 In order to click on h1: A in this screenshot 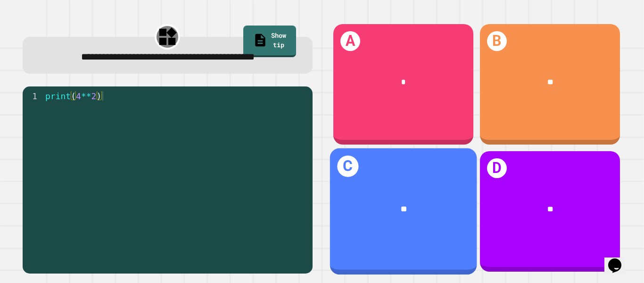, I will do `click(351, 41)`.